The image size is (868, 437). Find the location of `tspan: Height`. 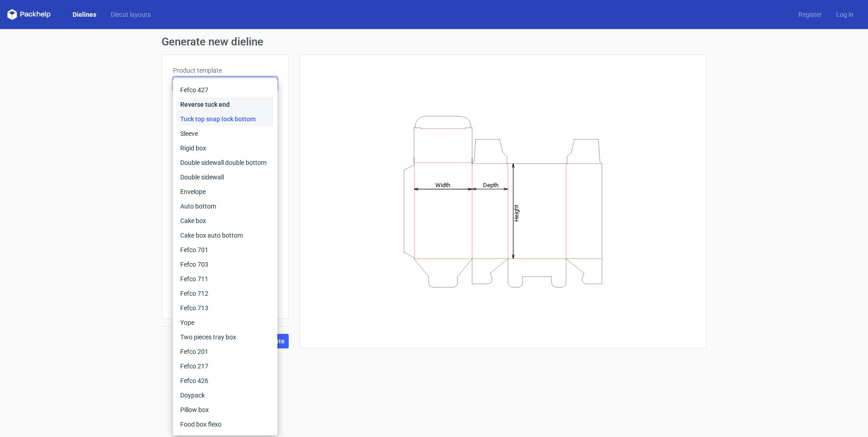

tspan: Height is located at coordinates (516, 213).